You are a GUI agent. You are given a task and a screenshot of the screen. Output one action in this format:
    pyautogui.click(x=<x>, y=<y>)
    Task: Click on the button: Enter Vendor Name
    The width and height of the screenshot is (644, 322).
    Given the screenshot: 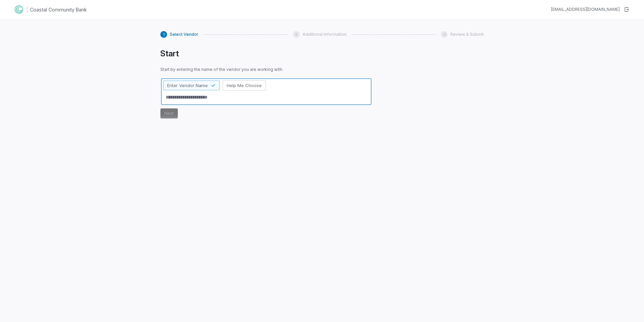 What is the action you would take?
    pyautogui.click(x=191, y=85)
    